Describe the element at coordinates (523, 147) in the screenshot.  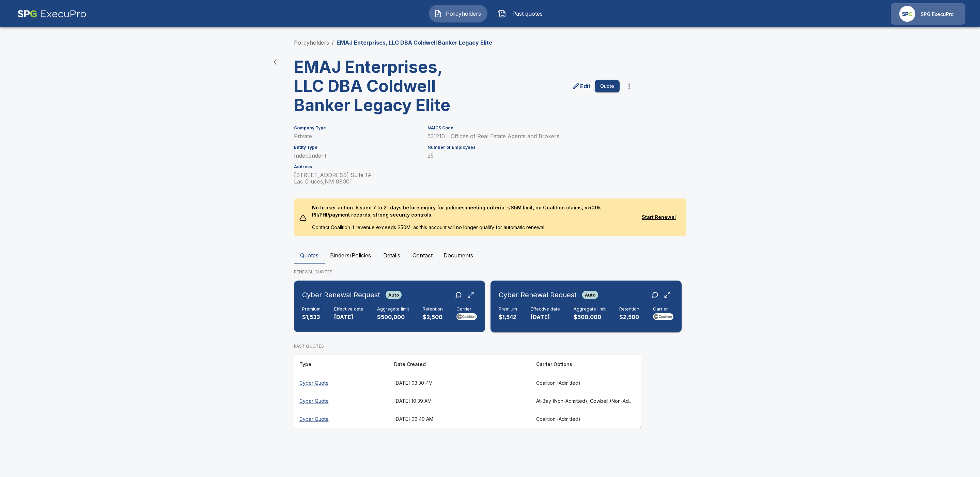
I see `h6: Number of Employees` at that location.